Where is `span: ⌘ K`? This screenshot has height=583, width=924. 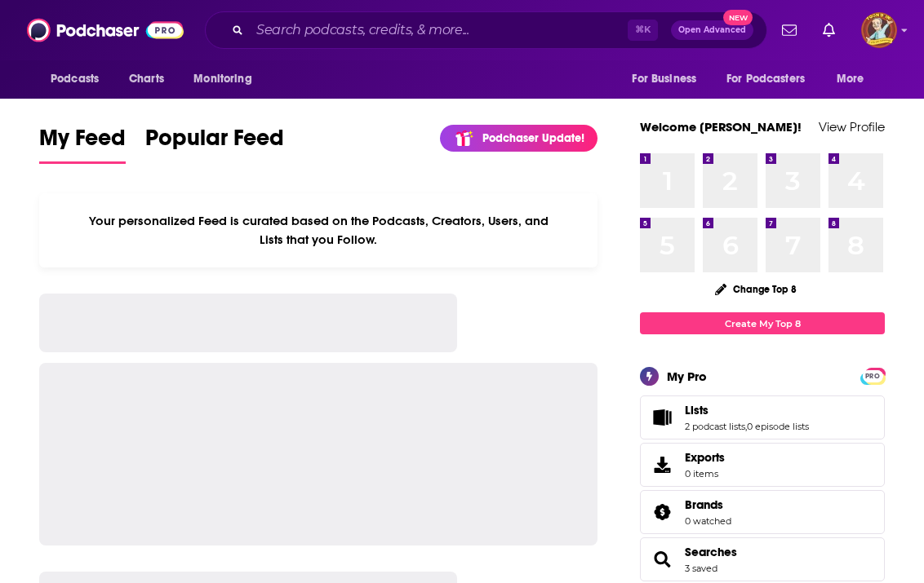
span: ⌘ K is located at coordinates (642, 30).